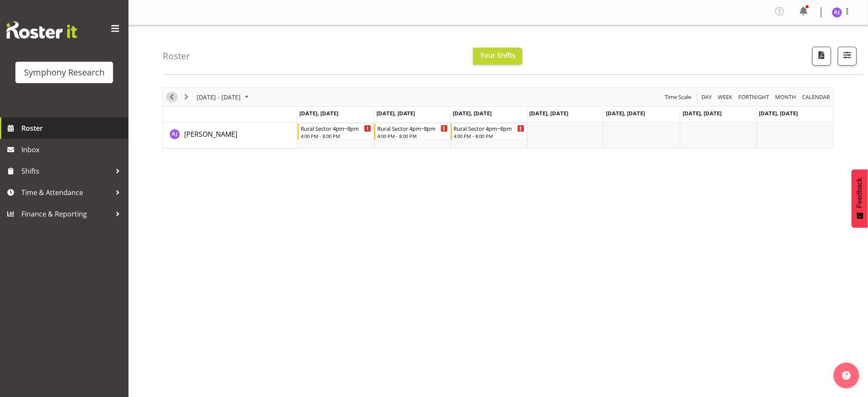 This screenshot has width=868, height=397. Describe the element at coordinates (846, 375) in the screenshot. I see `img: help-xxl-2.png` at that location.